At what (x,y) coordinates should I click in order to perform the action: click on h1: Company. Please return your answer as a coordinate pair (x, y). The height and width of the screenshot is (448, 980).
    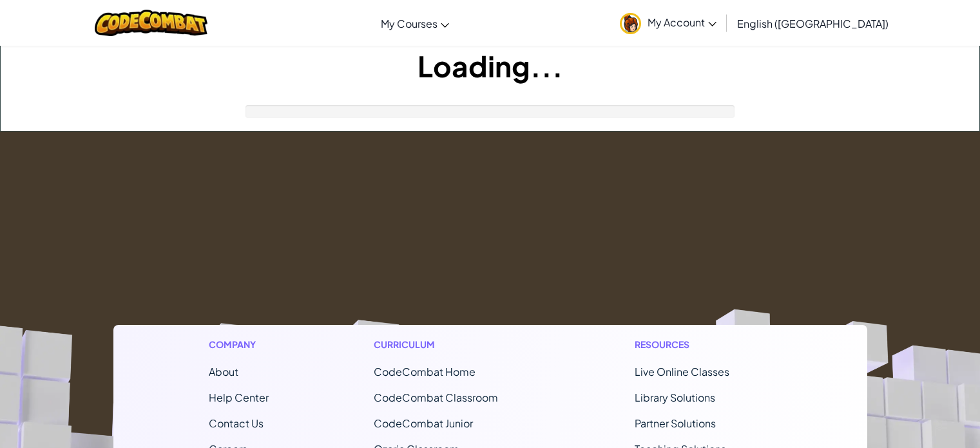
    Looking at the image, I should click on (238, 344).